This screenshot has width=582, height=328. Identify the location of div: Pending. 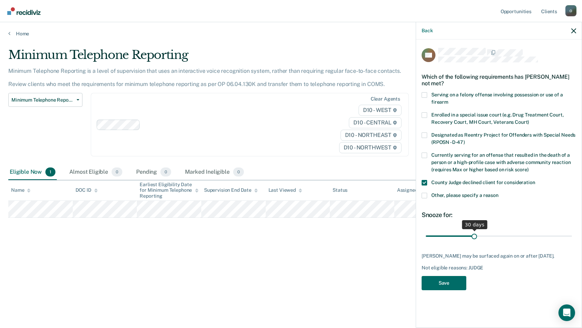
(154, 172).